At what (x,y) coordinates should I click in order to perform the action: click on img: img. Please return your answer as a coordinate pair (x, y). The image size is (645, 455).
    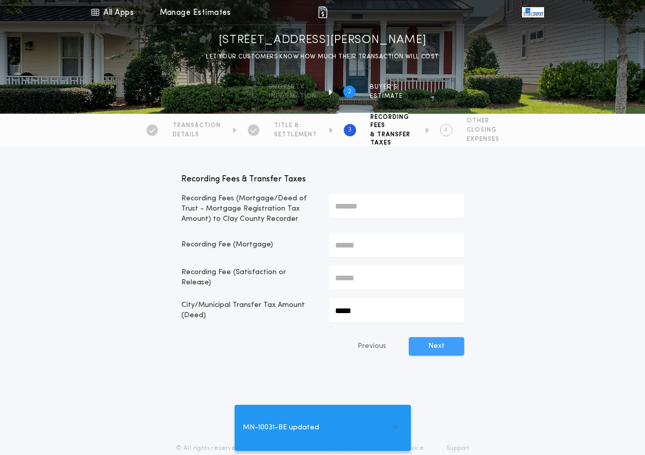
    Looking at the image, I should click on (323, 12).